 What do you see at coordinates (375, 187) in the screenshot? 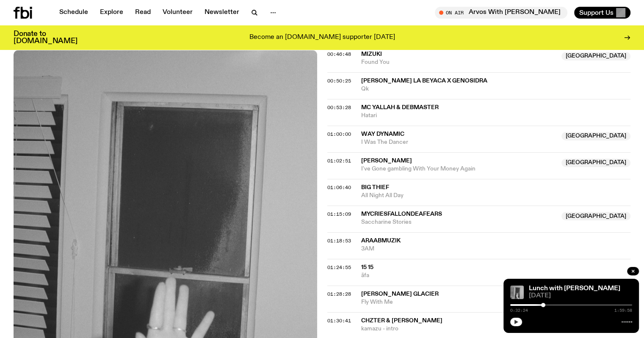
I see `span: Big Thief` at bounding box center [375, 187].